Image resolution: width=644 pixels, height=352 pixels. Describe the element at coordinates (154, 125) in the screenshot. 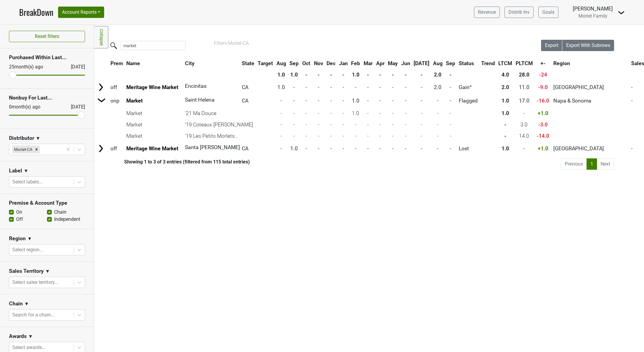

I see `td: Market` at that location.